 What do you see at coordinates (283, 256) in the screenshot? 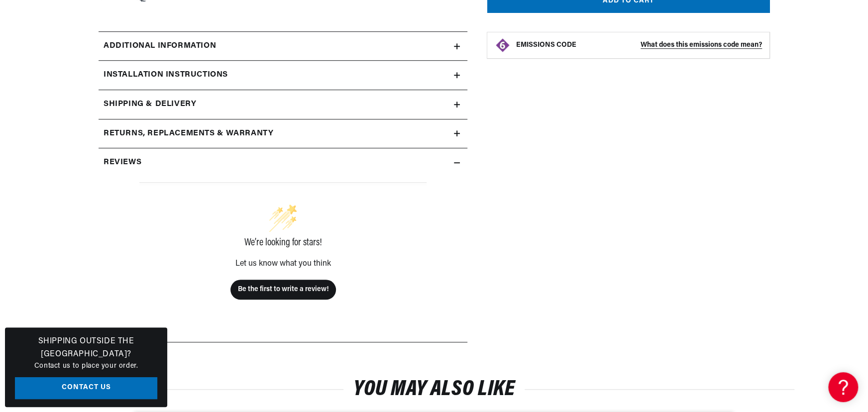
I see `div: customer reviews` at bounding box center [283, 256].